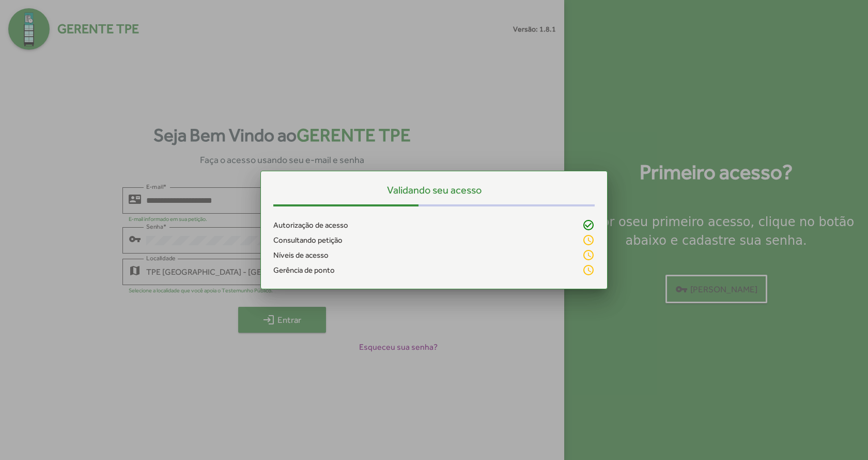 The image size is (868, 460). What do you see at coordinates (588, 225) in the screenshot?
I see `mat-icon: check_circle_outline` at bounding box center [588, 225].